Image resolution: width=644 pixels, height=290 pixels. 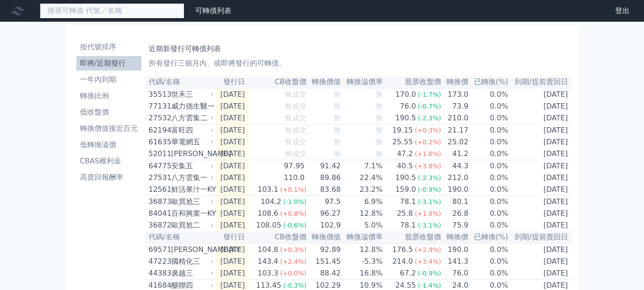 I want to click on div: 176.5, so click(x=403, y=250).